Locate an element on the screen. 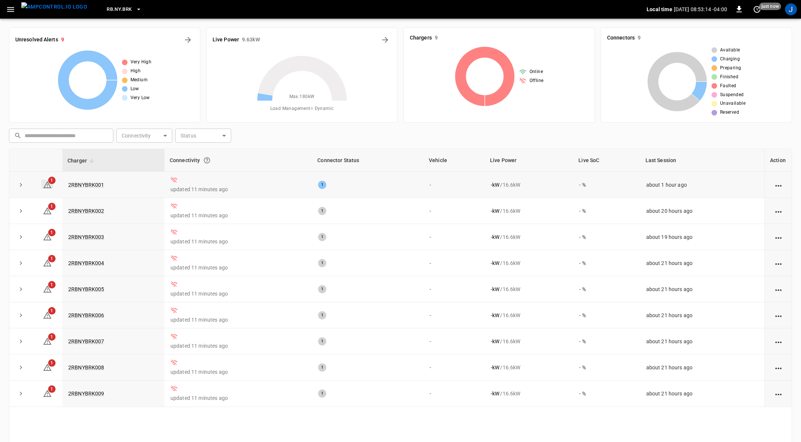 Image resolution: width=801 pixels, height=442 pixels. button: set refresh interval is located at coordinates (757, 9).